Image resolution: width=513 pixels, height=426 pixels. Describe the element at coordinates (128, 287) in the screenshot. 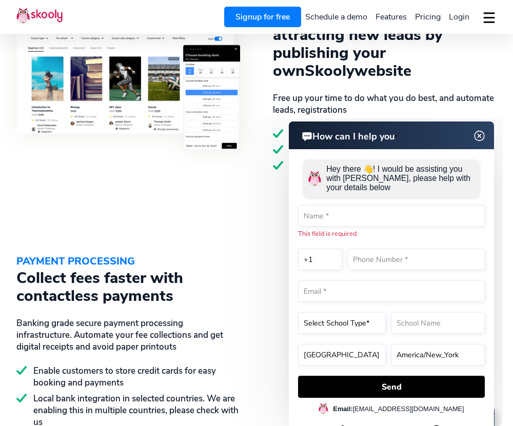

I see `div: Collect fees faster with contactless payments` at that location.